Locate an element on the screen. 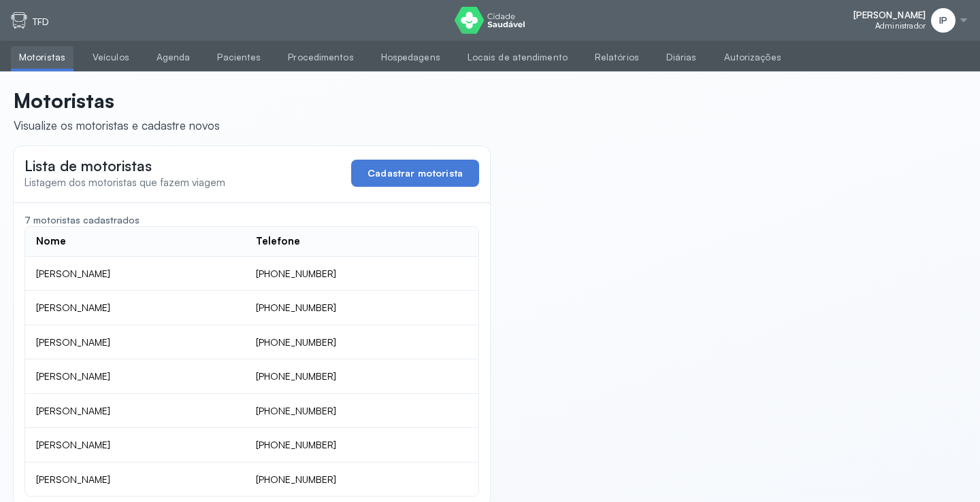  div: 7 motoristas cadastrados is located at coordinates (252, 220).